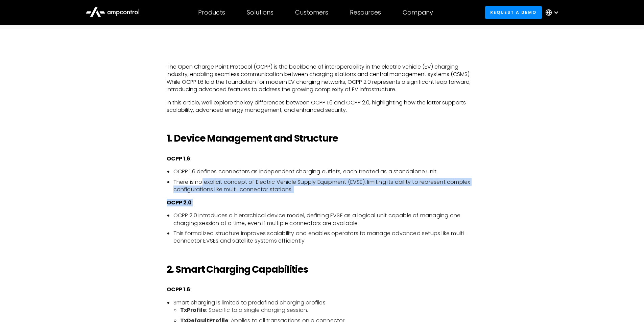 The width and height of the screenshot is (644, 322). Describe the element at coordinates (238, 269) in the screenshot. I see `strong: 2. Smart Charging Capabilities` at that location.